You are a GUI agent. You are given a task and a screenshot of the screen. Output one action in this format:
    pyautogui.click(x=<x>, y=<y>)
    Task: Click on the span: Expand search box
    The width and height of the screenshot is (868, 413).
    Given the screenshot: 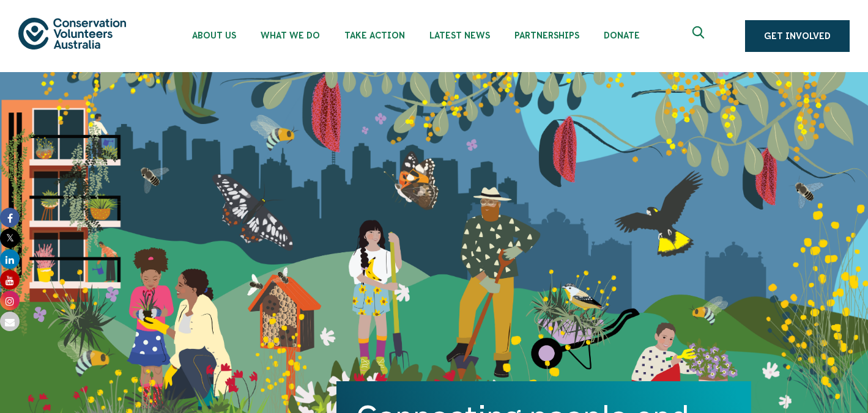 What is the action you would take?
    pyautogui.click(x=700, y=36)
    